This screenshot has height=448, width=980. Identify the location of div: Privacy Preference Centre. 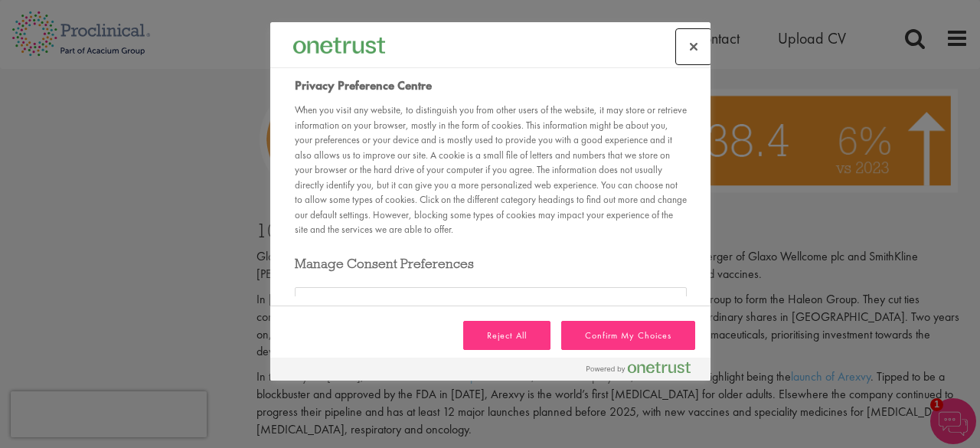
(490, 201).